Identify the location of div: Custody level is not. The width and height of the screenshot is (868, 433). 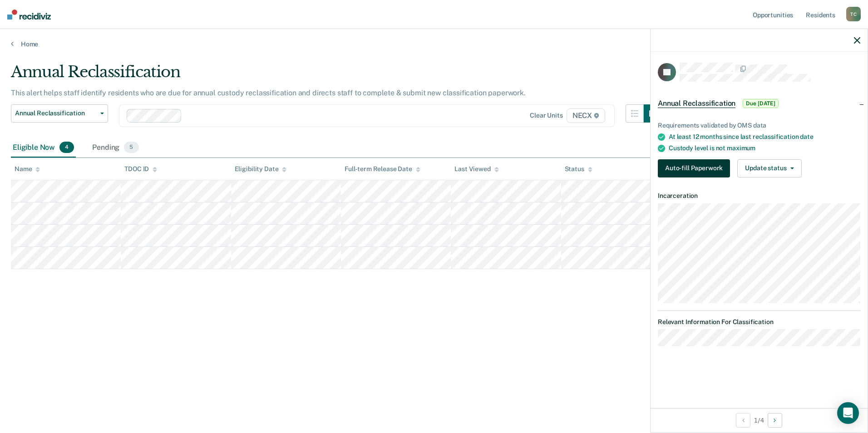
(765, 148).